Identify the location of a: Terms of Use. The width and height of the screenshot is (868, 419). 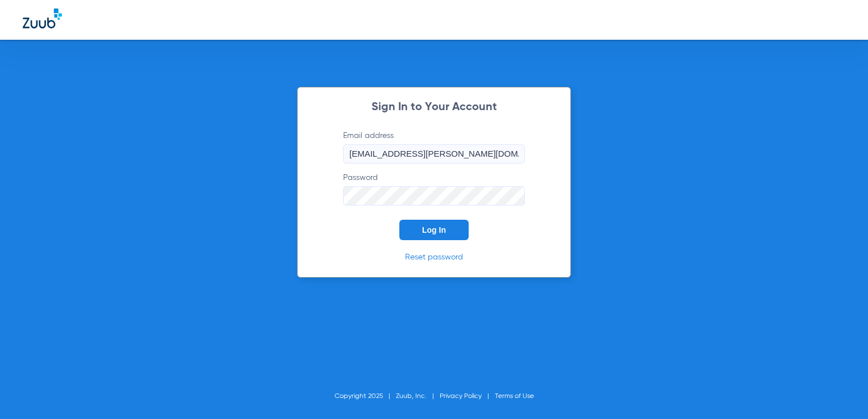
(514, 397).